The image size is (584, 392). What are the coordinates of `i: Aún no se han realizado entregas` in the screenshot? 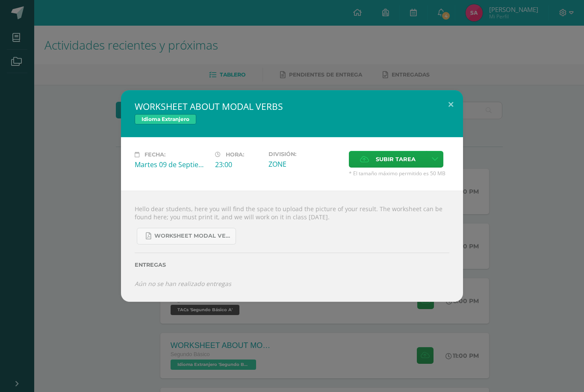 It's located at (183, 283).